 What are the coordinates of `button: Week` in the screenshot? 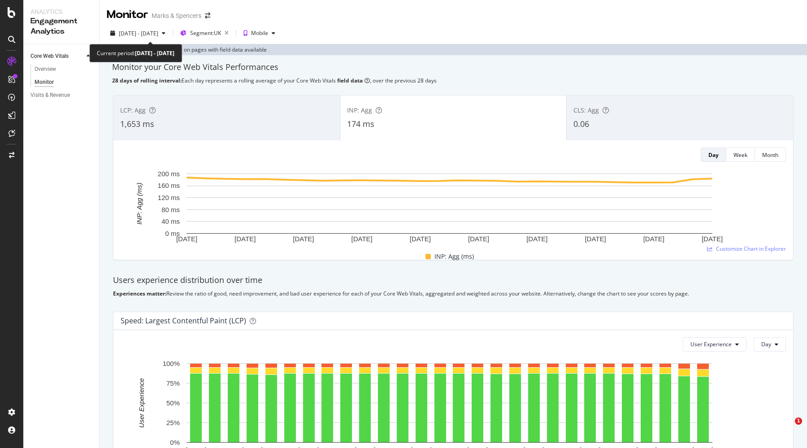 It's located at (741, 155).